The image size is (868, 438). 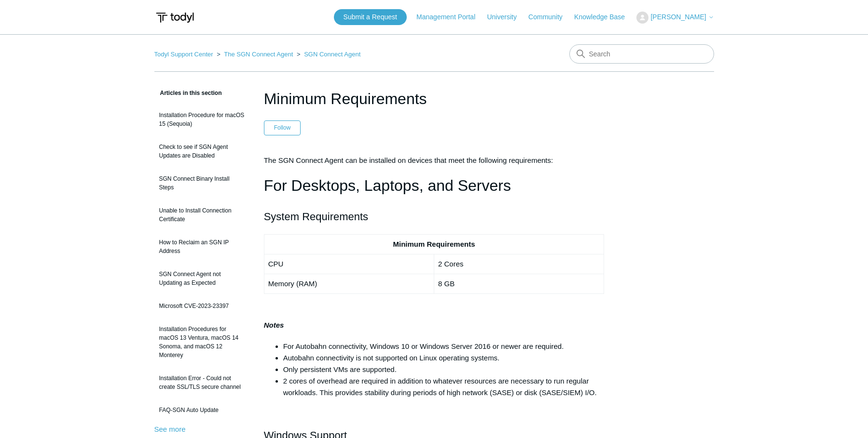 I want to click on a: Installation Procedures for macOS 13 Ventura, macOS 14 Sonoma, and macOS 12 Monterey, so click(x=201, y=342).